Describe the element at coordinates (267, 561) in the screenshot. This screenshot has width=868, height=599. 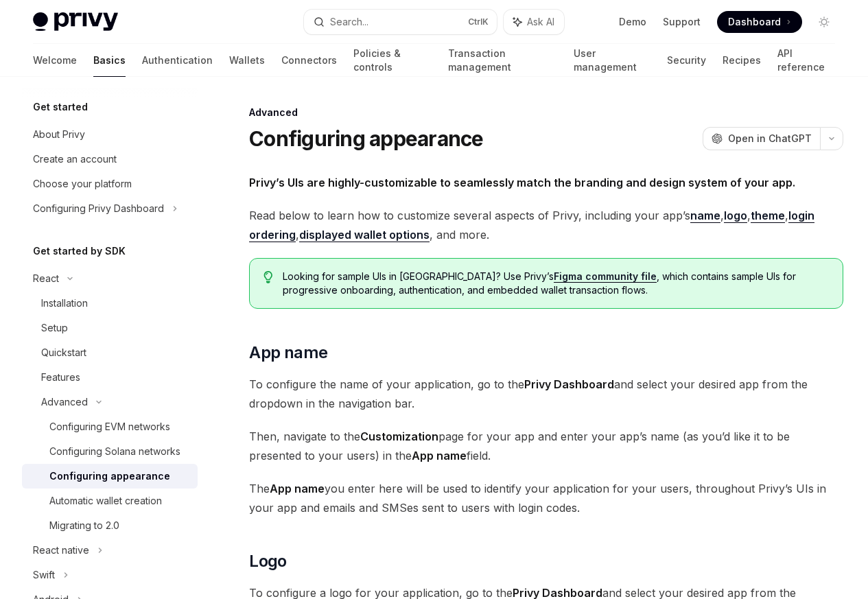
I see `span: Logo` at that location.